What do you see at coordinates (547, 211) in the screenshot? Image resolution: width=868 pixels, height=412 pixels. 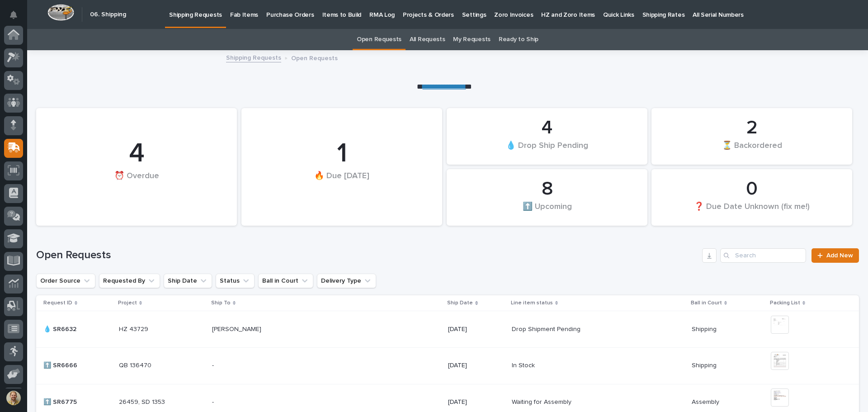 I see `div: ⬆️ Upcoming` at bounding box center [547, 211].